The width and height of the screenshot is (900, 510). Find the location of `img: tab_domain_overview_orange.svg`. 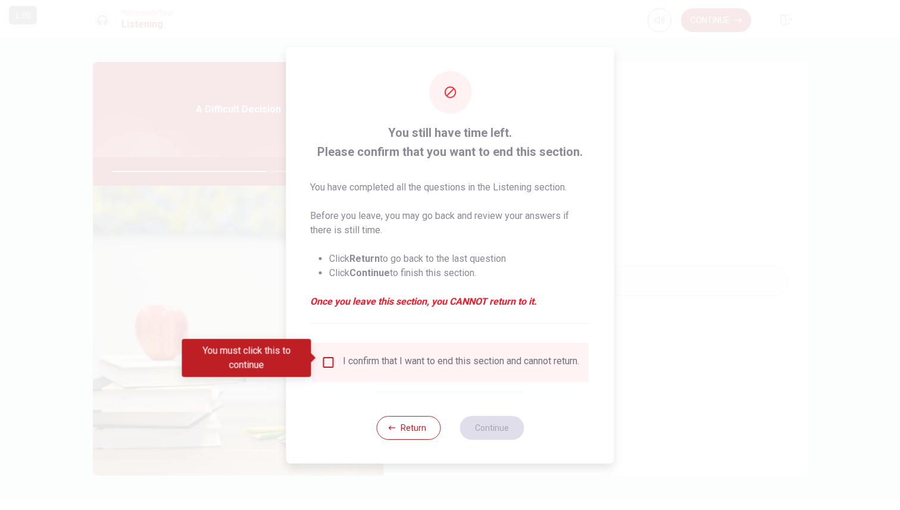

img: tab_domain_overview_orange.svg is located at coordinates (37, 74).